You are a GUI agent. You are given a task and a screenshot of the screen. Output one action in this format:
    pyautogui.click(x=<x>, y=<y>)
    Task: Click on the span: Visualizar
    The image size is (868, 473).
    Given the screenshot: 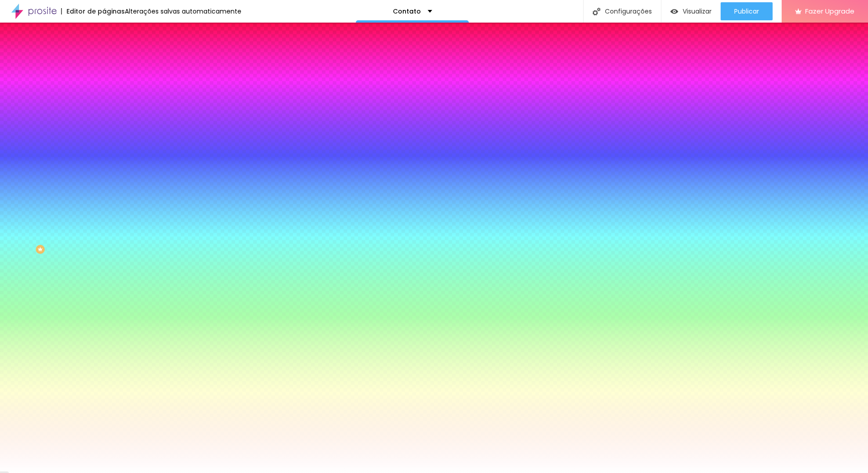 What is the action you would take?
    pyautogui.click(x=697, y=11)
    